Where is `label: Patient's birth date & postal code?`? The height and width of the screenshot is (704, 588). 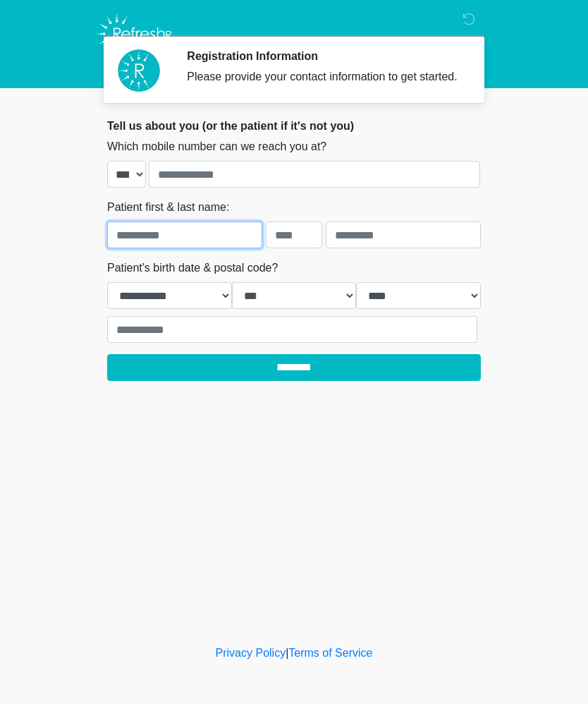
label: Patient's birth date & postal code? is located at coordinates (193, 268).